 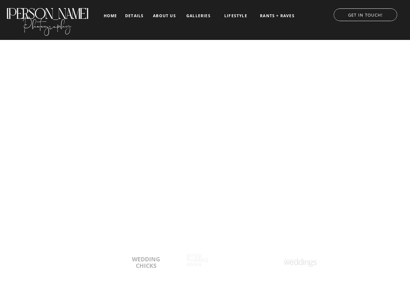 What do you see at coordinates (277, 16) in the screenshot?
I see `nav: RANTS + RAVES` at bounding box center [277, 16].